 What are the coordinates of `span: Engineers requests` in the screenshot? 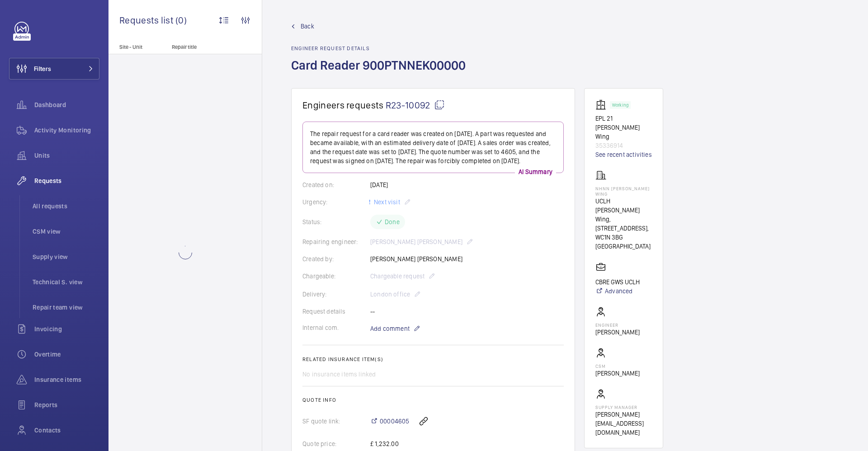 It's located at (343, 104).